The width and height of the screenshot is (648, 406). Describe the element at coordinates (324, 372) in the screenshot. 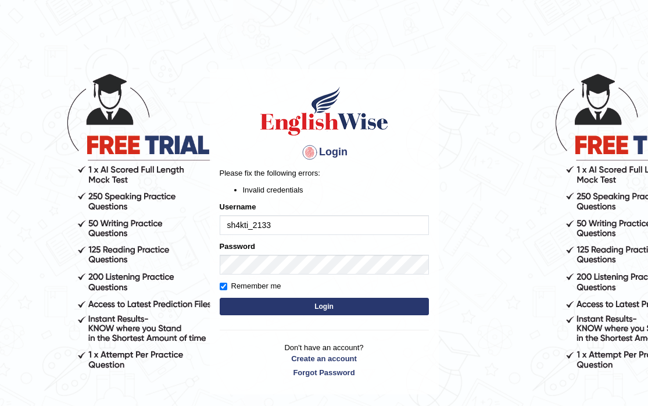

I see `a: Forgot Password` at that location.